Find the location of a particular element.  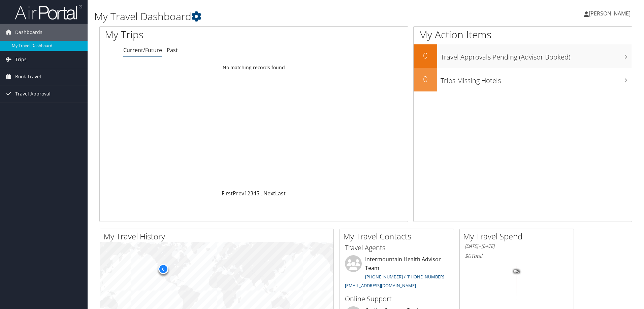

span: Trips is located at coordinates (21, 60).